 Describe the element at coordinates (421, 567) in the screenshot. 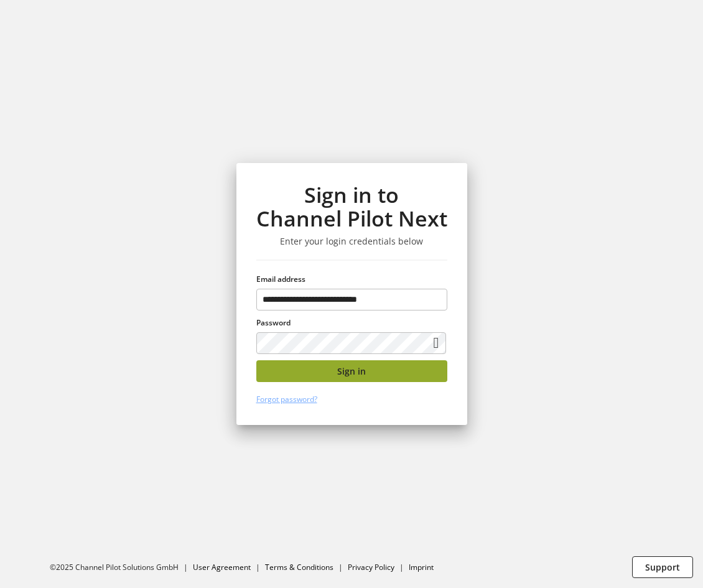

I see `a: Imprint` at that location.